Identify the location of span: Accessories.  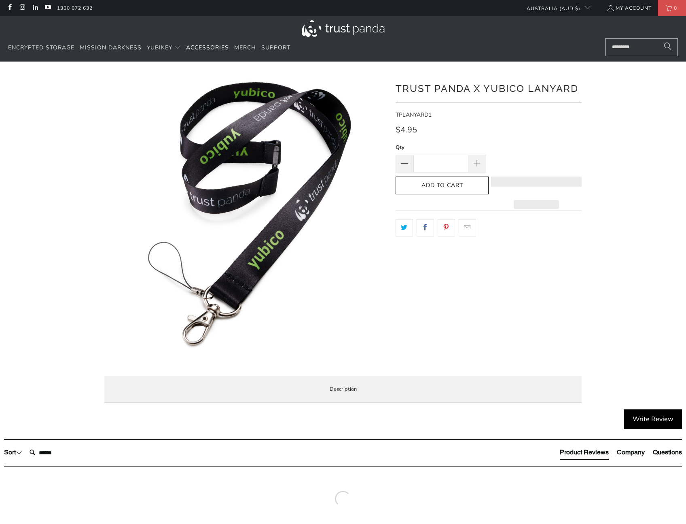
(208, 47).